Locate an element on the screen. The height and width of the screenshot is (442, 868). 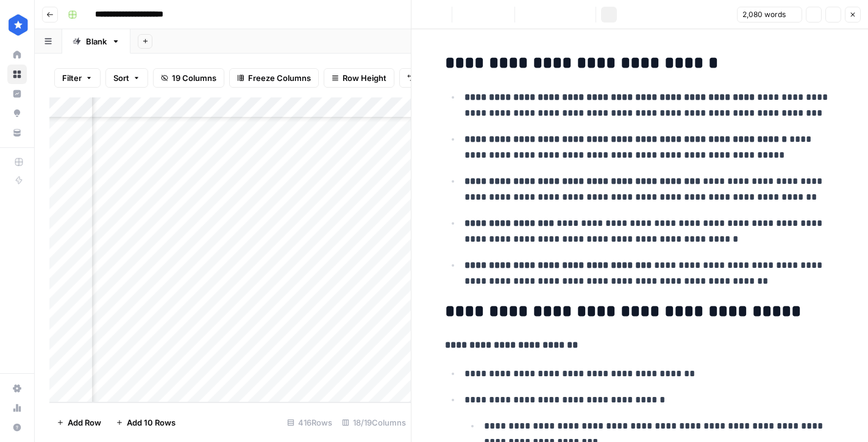
button: 19 Columns is located at coordinates (188, 78).